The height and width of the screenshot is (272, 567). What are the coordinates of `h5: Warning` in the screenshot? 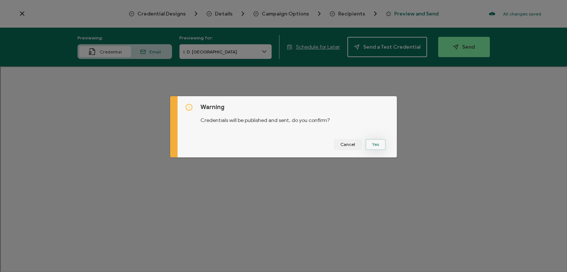 It's located at (295, 107).